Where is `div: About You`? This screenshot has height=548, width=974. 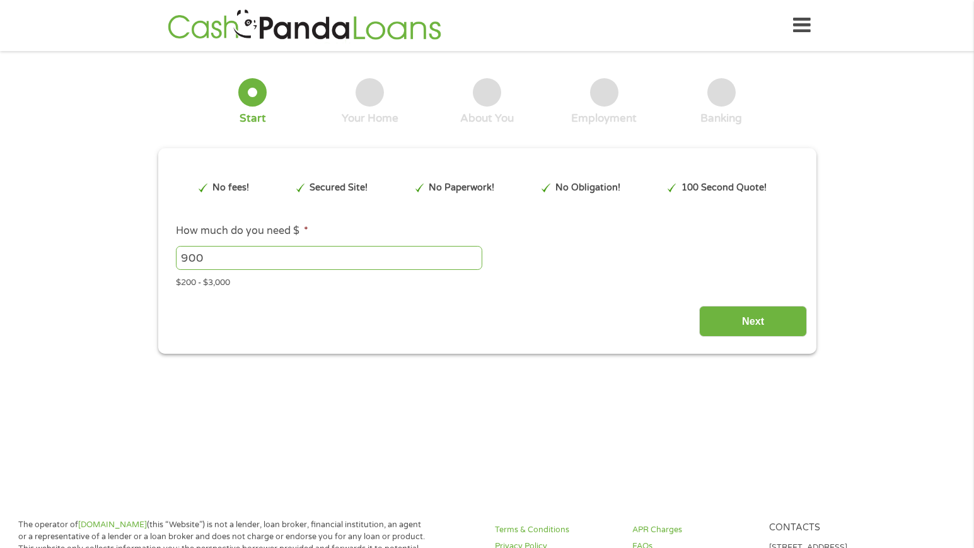
div: About You is located at coordinates (487, 119).